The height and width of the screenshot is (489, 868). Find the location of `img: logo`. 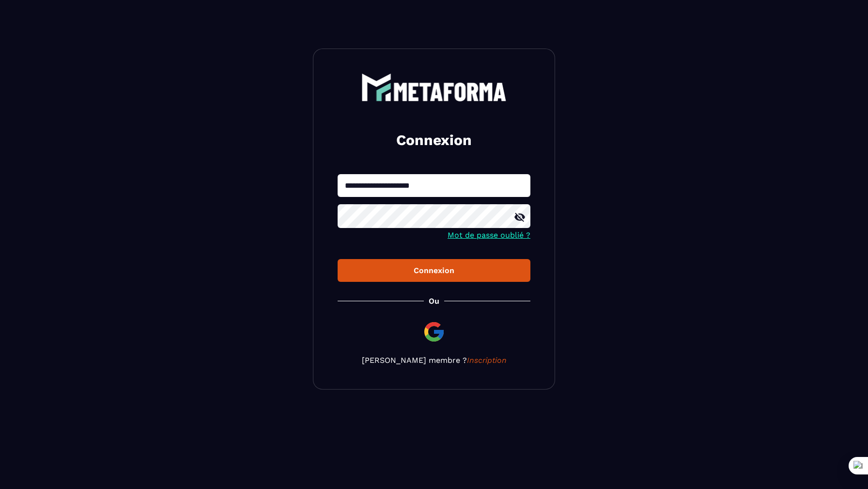

img: logo is located at coordinates (434, 87).